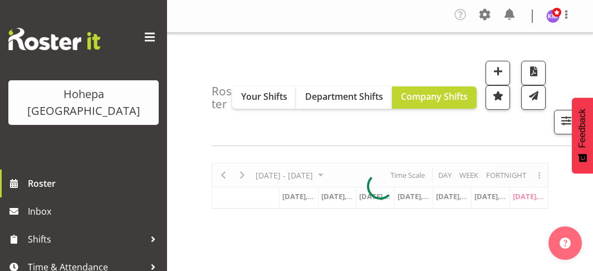  Describe the element at coordinates (344, 96) in the screenshot. I see `span: Department Shifts` at that location.